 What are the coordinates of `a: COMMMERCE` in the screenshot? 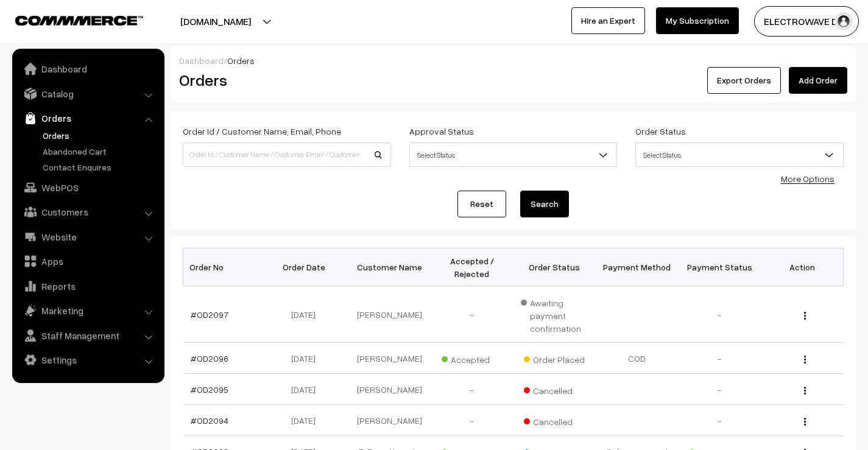 It's located at (68, 19).